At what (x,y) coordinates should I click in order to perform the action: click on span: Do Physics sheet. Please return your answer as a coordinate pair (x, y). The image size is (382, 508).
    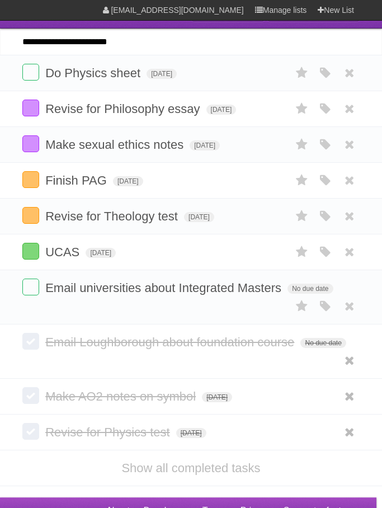
    Looking at the image, I should click on (94, 73).